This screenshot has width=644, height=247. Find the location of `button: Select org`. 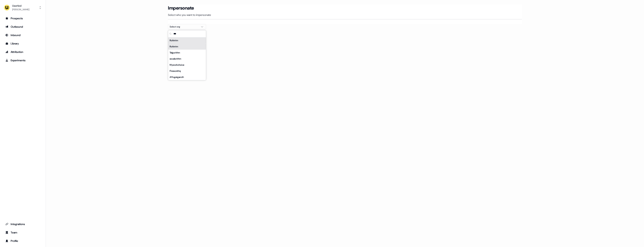

button: Select org is located at coordinates (187, 27).